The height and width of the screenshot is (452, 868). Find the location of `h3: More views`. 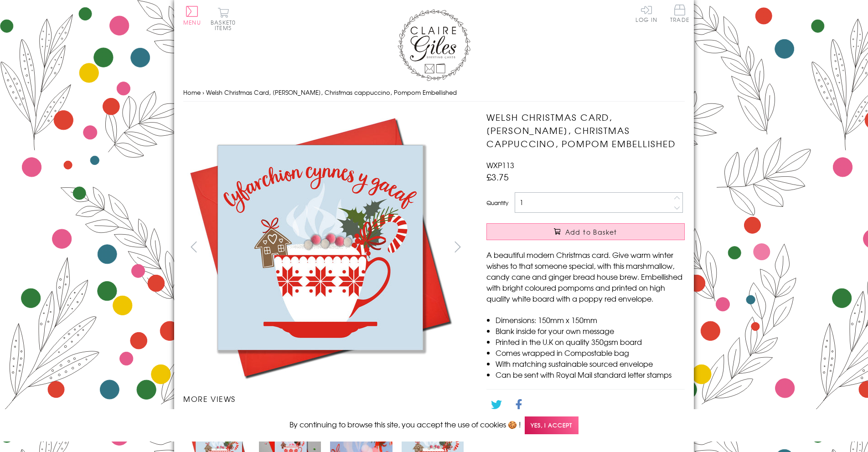

h3: More views is located at coordinates (326, 399).